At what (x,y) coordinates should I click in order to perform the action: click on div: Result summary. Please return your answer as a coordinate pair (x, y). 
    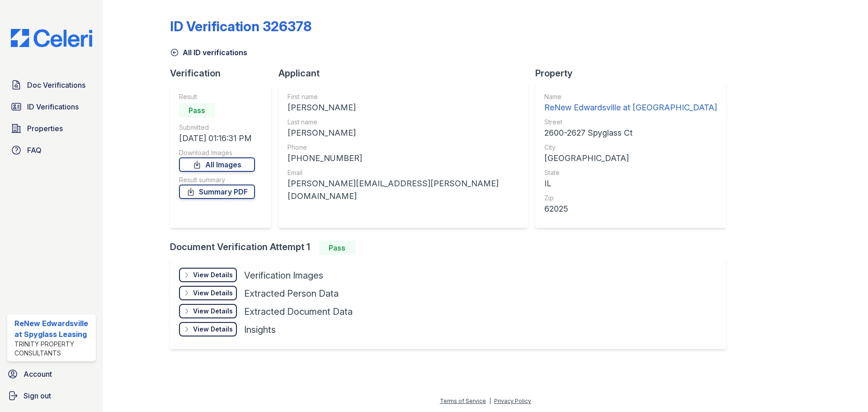
    Looking at the image, I should click on (217, 180).